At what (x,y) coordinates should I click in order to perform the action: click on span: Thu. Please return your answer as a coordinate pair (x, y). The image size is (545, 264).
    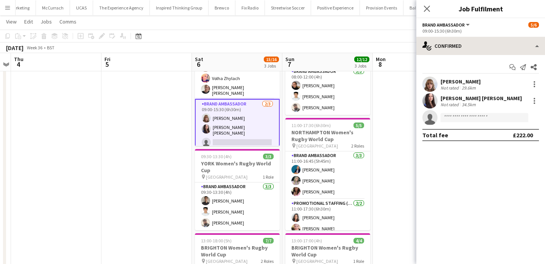
    Looking at the image, I should click on (19, 59).